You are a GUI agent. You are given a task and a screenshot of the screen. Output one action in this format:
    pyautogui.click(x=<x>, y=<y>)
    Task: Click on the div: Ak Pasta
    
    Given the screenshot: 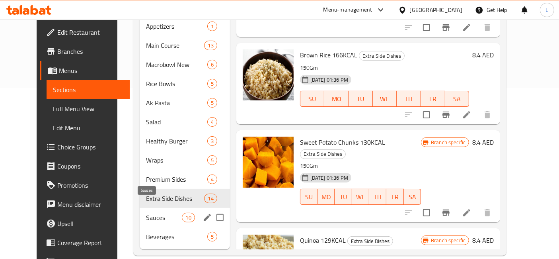 What is the action you would take?
    pyautogui.click(x=176, y=103)
    